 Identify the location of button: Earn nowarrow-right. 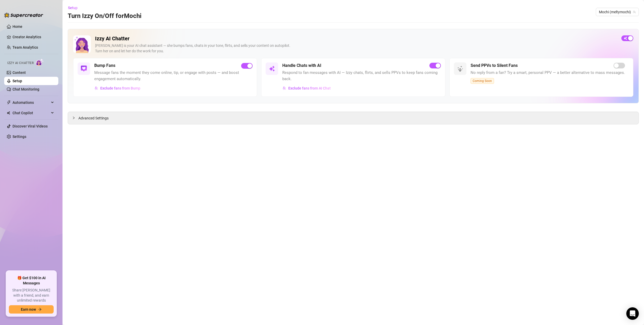
(31, 310).